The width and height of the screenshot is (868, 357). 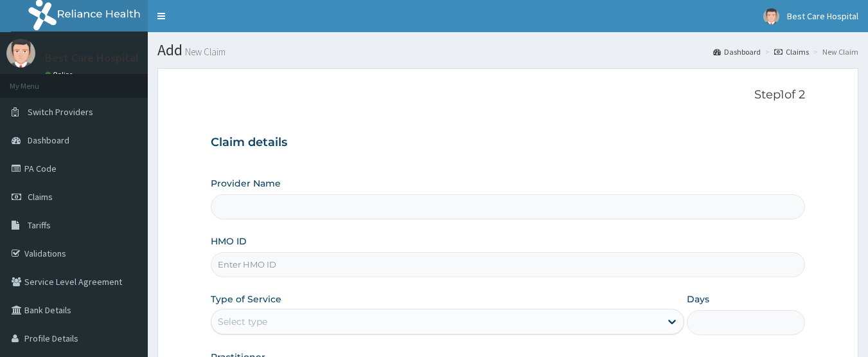 I want to click on div: Select type, so click(x=242, y=321).